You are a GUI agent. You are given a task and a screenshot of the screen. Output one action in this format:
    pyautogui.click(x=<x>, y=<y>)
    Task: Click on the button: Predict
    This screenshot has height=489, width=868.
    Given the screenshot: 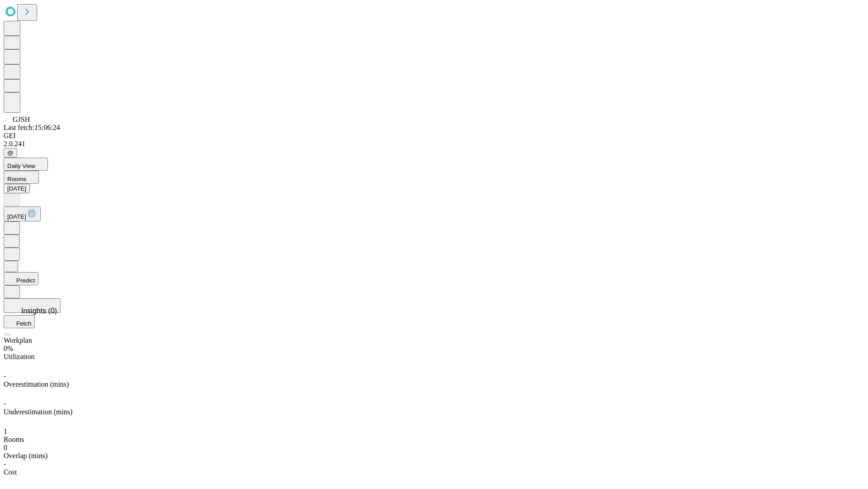 What is the action you would take?
    pyautogui.click(x=21, y=278)
    